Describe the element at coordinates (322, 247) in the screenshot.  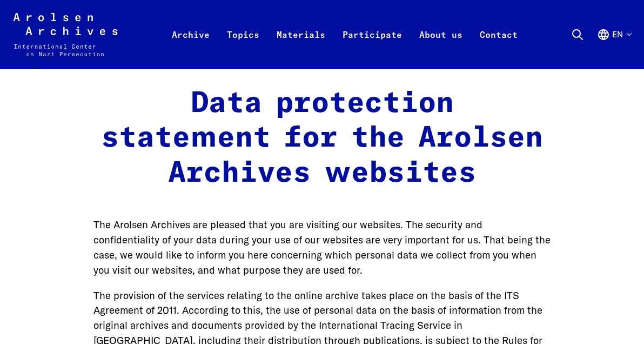
I see `p: The Arolsen Archives are pleased that you are visiting our websites. The security and confidentia...` at that location.